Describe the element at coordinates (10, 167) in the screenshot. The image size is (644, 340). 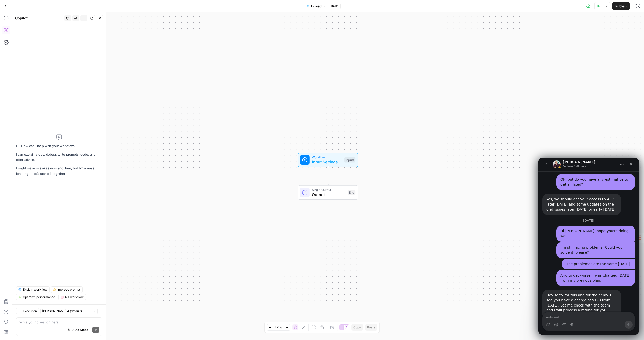
I see `button: Upload attachment` at that location.